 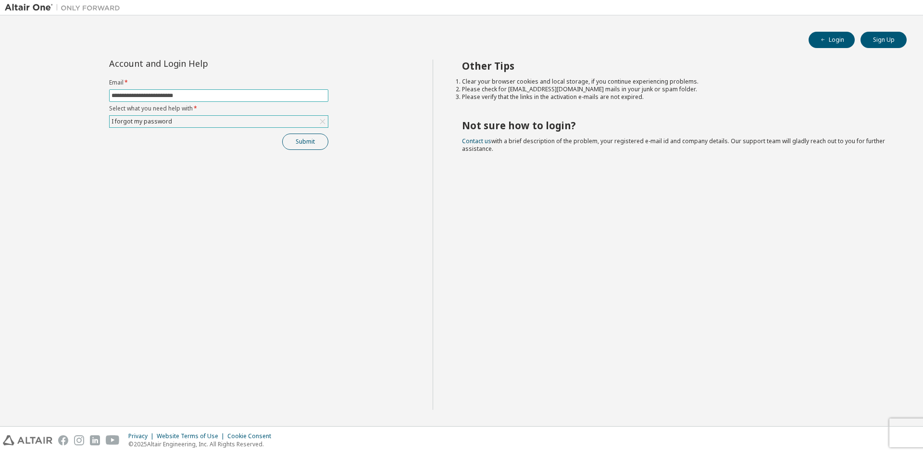 What do you see at coordinates (192, 437) in the screenshot?
I see `div: Website Terms of Use` at bounding box center [192, 437].